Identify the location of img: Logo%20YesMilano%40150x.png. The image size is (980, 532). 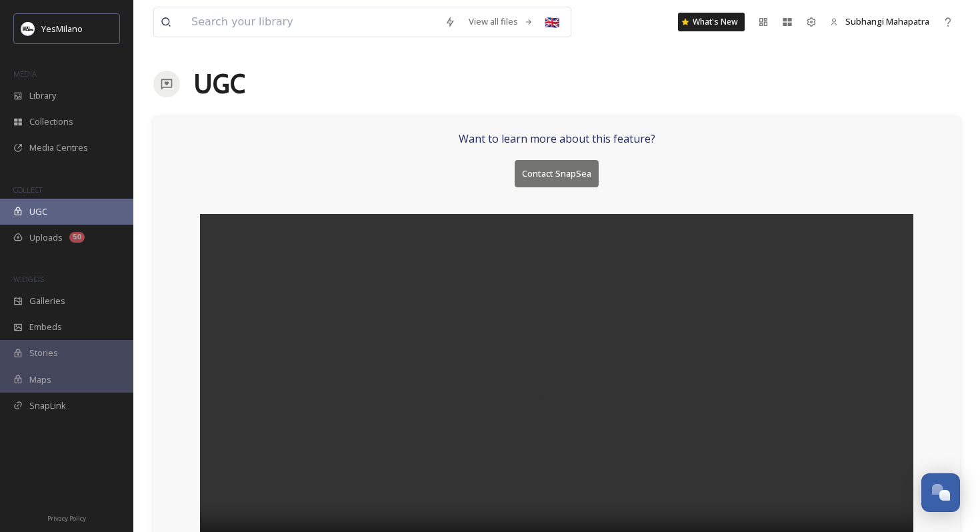
(28, 29).